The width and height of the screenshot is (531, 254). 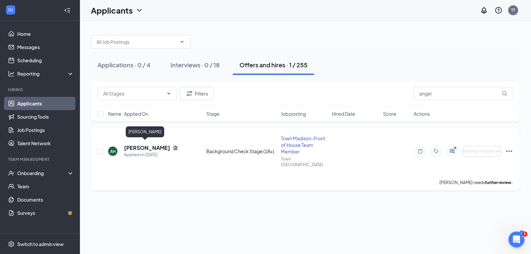 What do you see at coordinates (112, 10) in the screenshot?
I see `h1: Applicants` at bounding box center [112, 10].